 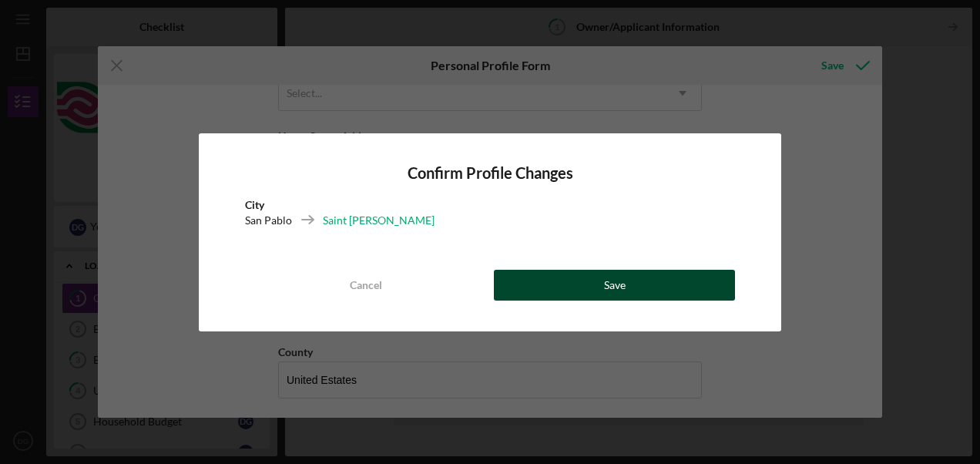 I want to click on h4: Confirm Profile Changes, so click(x=490, y=173).